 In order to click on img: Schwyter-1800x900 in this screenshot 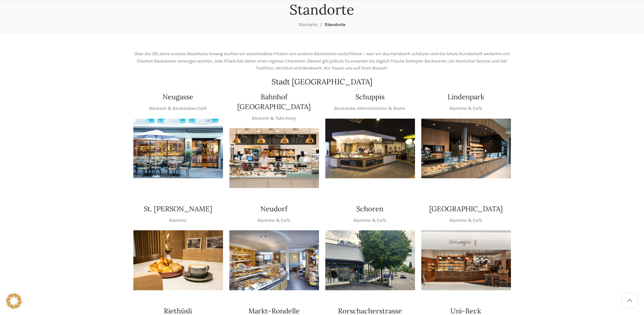, I will do `click(466, 260)`.